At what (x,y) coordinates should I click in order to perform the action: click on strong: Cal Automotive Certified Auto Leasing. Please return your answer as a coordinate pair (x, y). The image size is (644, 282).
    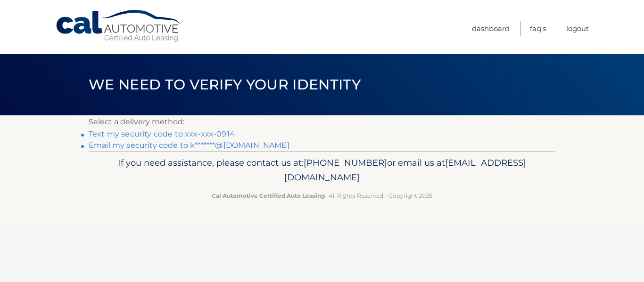
    Looking at the image, I should click on (268, 196).